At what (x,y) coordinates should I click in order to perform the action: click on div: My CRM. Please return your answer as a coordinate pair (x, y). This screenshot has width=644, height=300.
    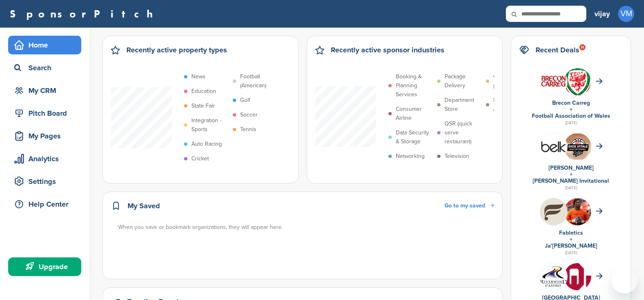
    Looking at the image, I should click on (47, 91).